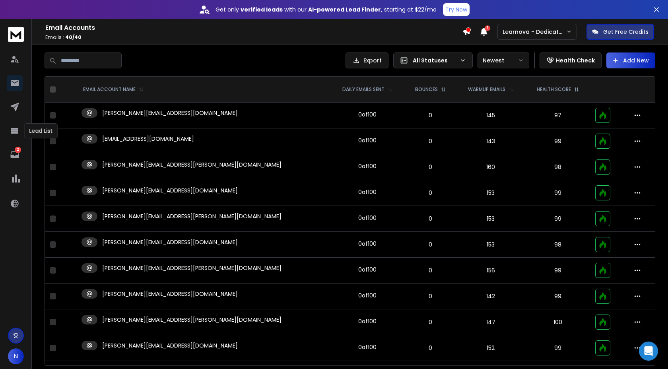  I want to click on strong: AI-powered Lead Finder,, so click(345, 10).